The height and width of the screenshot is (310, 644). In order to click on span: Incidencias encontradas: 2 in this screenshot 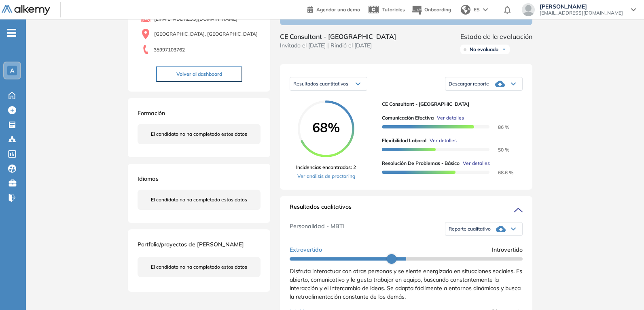, I will do `click(326, 167)`.